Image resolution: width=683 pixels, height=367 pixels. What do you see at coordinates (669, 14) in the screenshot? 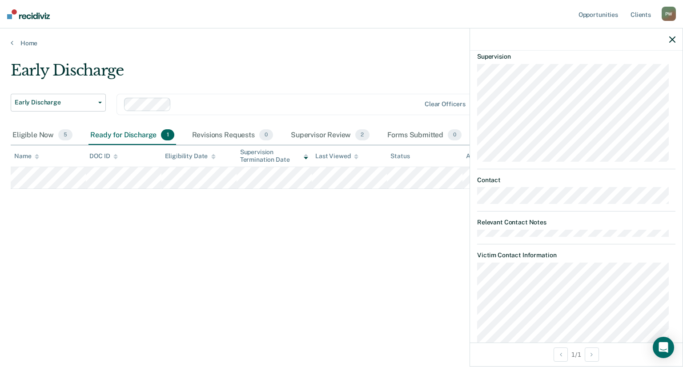
I see `div: P W` at bounding box center [669, 14].